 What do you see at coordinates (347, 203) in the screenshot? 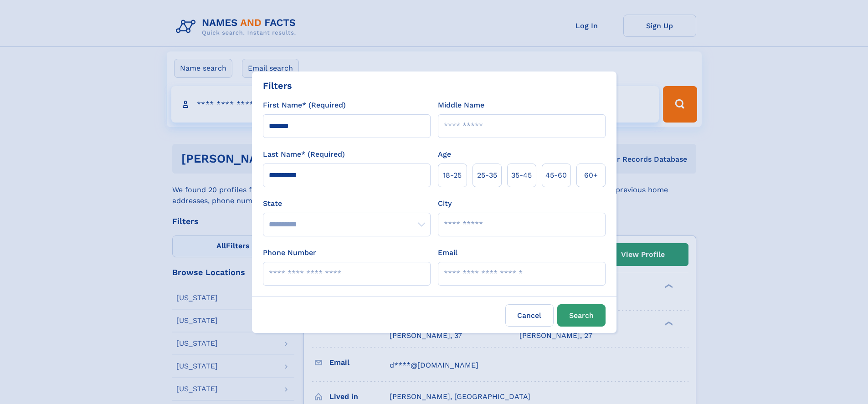
I see `label: State` at bounding box center [347, 203].